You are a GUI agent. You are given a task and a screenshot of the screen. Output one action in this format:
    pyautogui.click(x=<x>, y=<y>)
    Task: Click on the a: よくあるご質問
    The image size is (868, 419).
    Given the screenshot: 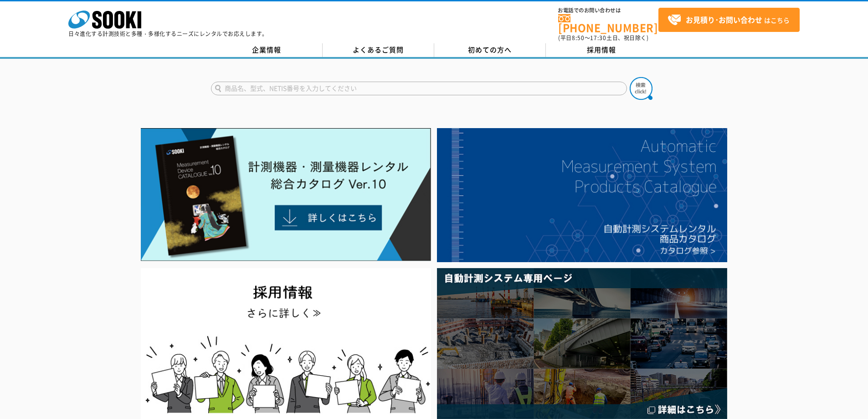 What is the action you would take?
    pyautogui.click(x=378, y=50)
    